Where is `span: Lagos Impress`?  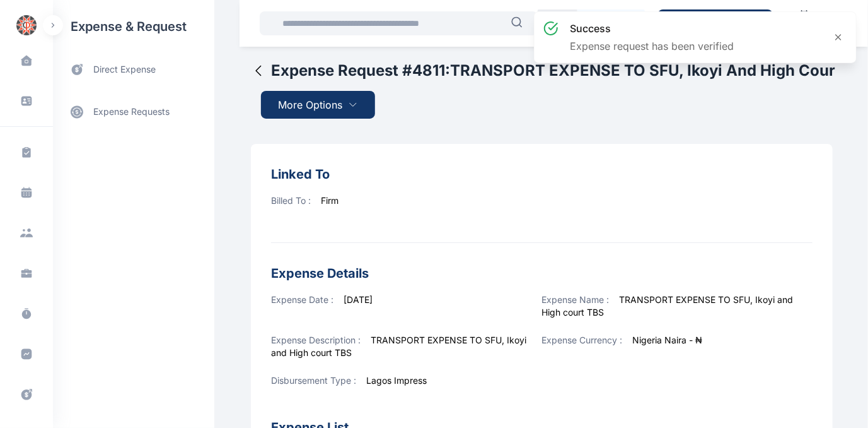
span: Lagos Impress is located at coordinates (396, 380).